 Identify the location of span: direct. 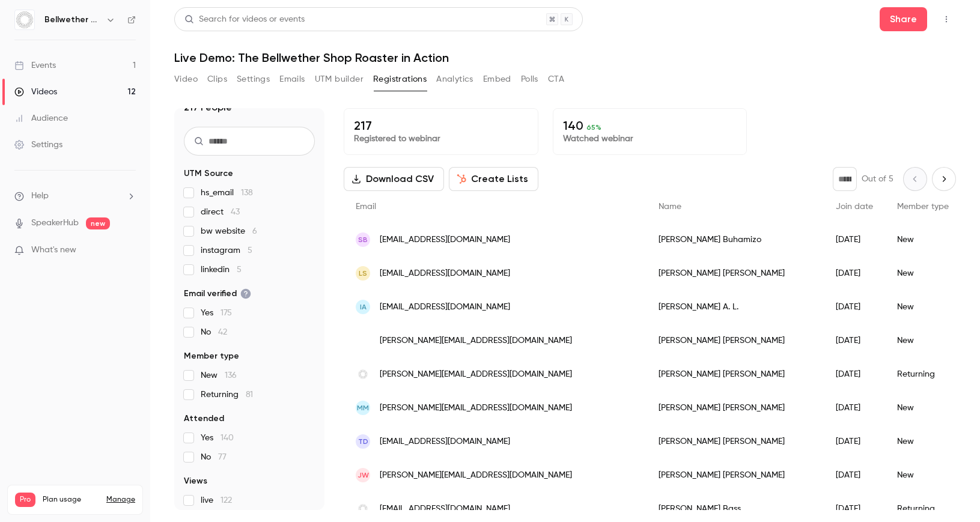
(220, 212).